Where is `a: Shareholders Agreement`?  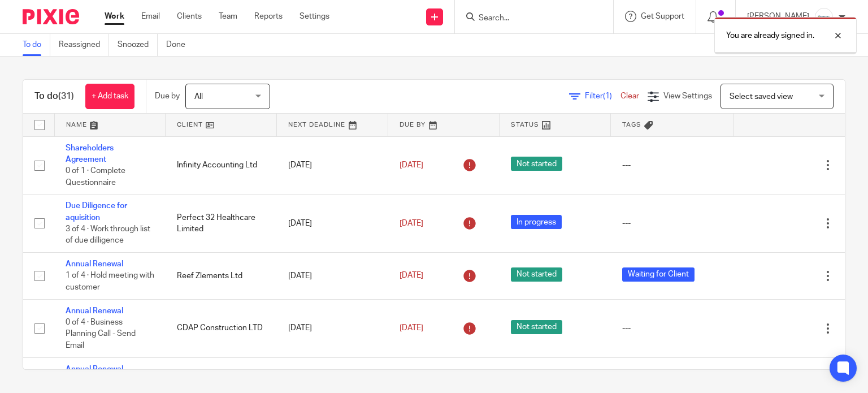
a: Shareholders Agreement is located at coordinates (89, 154).